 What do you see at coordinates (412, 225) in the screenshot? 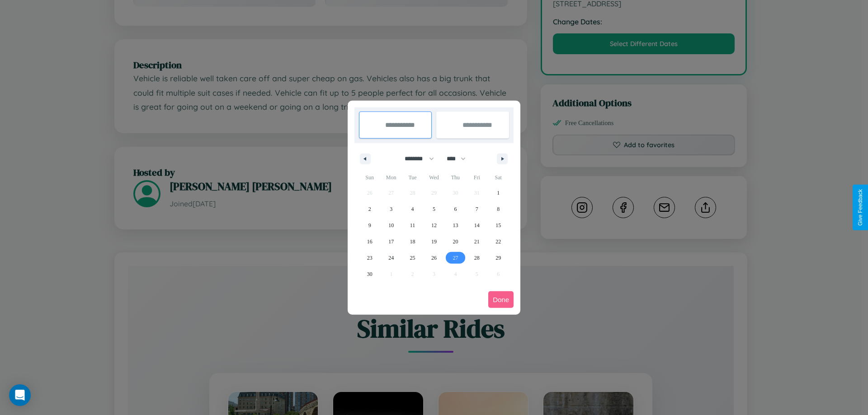
I see `button: 11` at bounding box center [412, 225].